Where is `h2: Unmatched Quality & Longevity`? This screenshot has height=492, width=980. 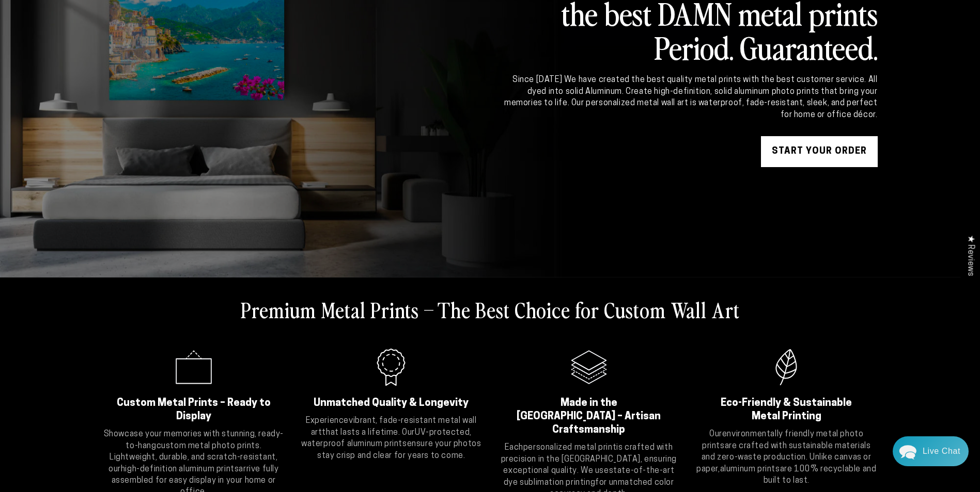
h2: Unmatched Quality & Longevity is located at coordinates (391, 403).